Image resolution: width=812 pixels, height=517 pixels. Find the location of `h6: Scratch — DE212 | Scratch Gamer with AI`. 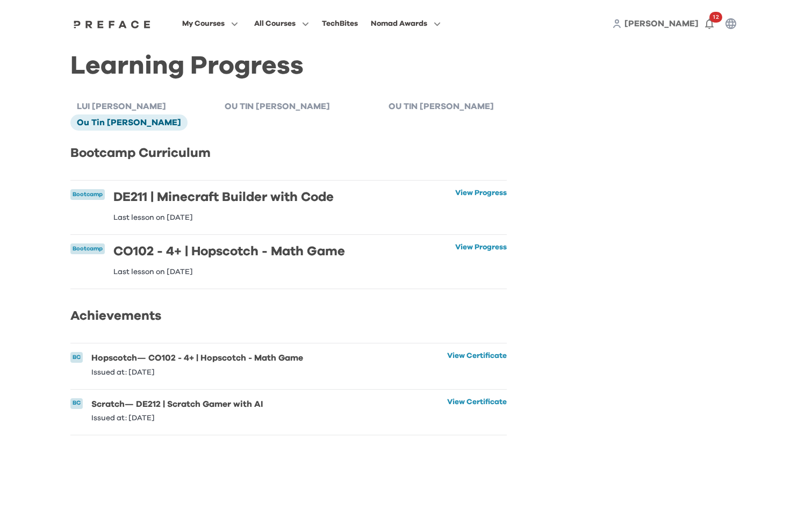

h6: Scratch — DE212 | Scratch Gamer with AI is located at coordinates (177, 404).